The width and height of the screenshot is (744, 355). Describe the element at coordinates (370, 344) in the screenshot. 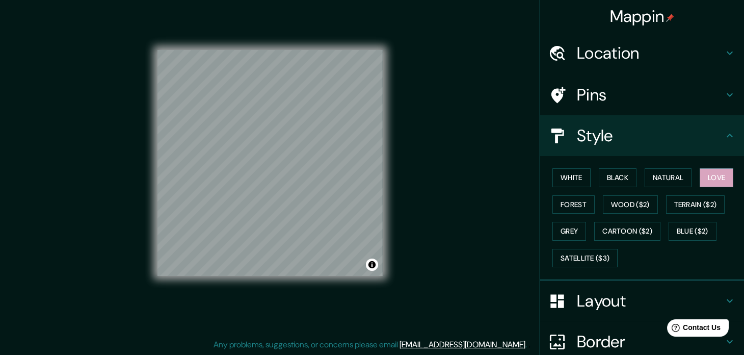

I see `p: Any problems, suggestions, or concerns please email .` at that location.